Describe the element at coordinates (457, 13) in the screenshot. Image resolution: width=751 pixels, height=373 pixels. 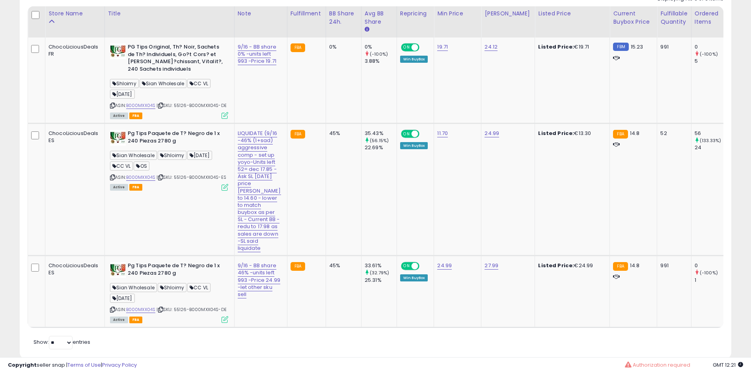
I see `div: Min Price` at that location.